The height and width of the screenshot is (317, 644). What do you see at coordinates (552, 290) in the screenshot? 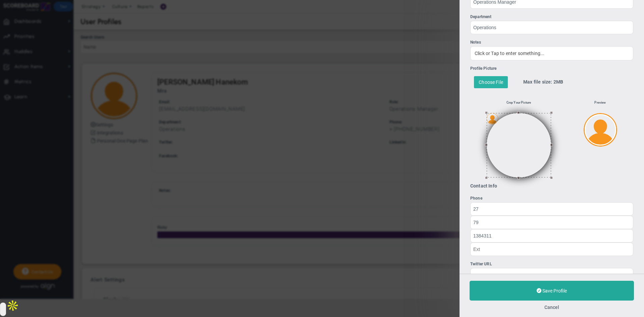
I see `button: Save Profile` at bounding box center [552, 290].